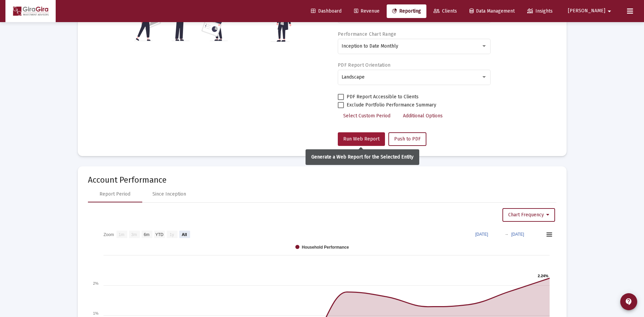 The height and width of the screenshot is (317, 644). Describe the element at coordinates (171, 234) in the screenshot. I see `text: 1y` at that location.